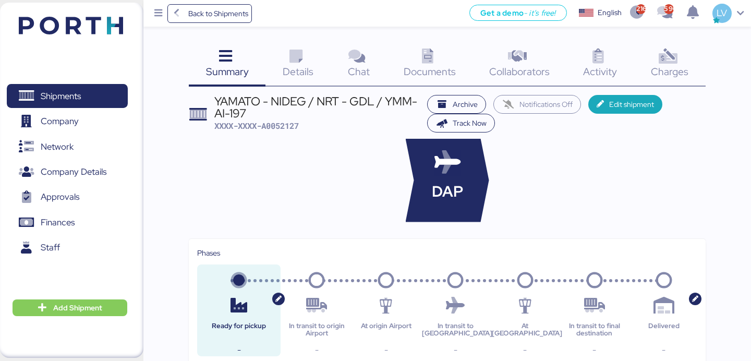 The width and height of the screenshot is (751, 361). What do you see at coordinates (461, 123) in the screenshot?
I see `button: Track Now` at bounding box center [461, 123].